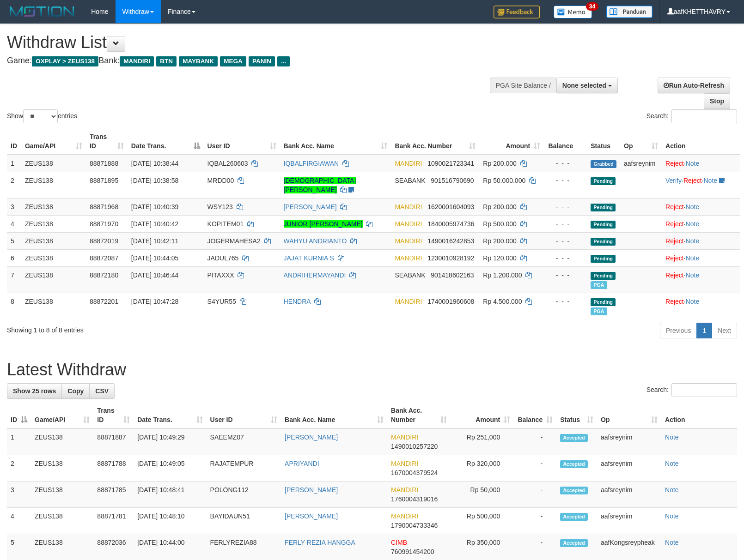 Image resolution: width=744 pixels, height=560 pixels. I want to click on a: FERLY REZIA HANGGA, so click(319, 542).